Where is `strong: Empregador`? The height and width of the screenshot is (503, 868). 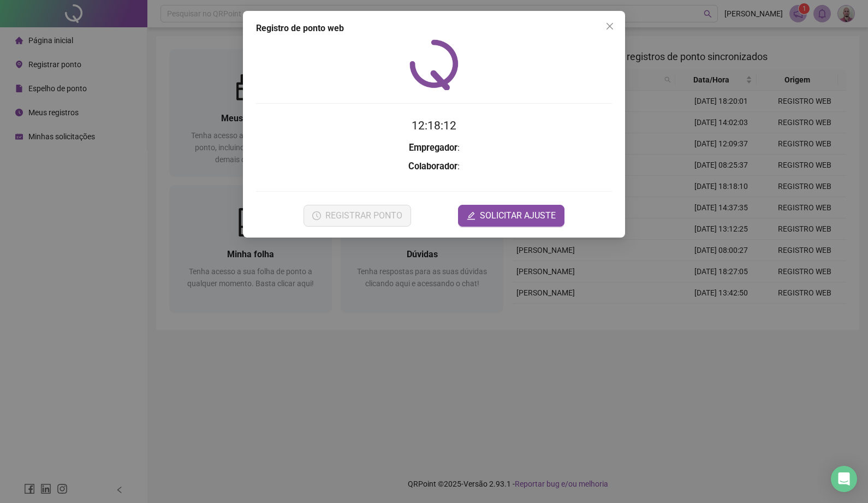
strong: Empregador is located at coordinates (433, 147).